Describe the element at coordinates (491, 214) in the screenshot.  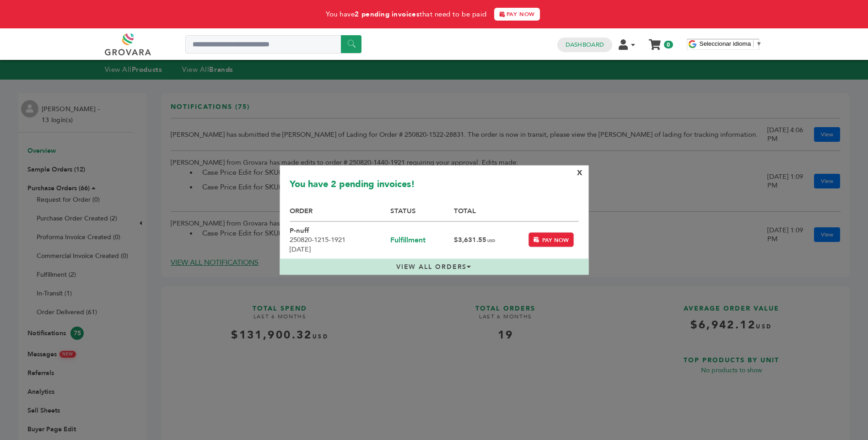
I see `th: TOTAL` at that location.